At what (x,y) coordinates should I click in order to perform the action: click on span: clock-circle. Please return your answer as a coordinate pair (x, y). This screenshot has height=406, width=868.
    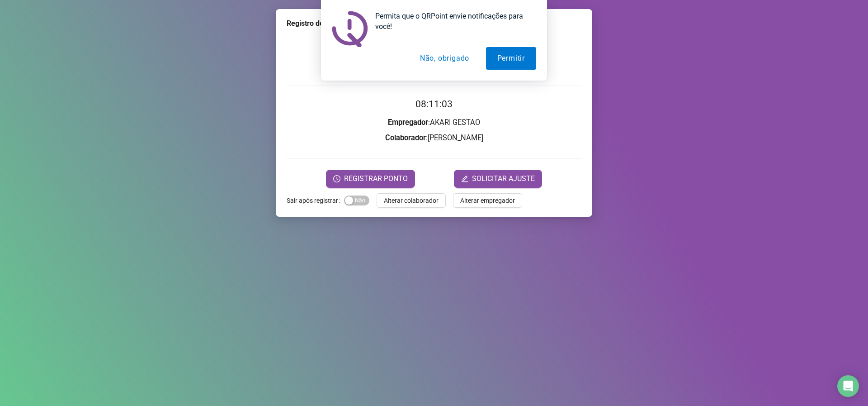
    Looking at the image, I should click on (337, 179).